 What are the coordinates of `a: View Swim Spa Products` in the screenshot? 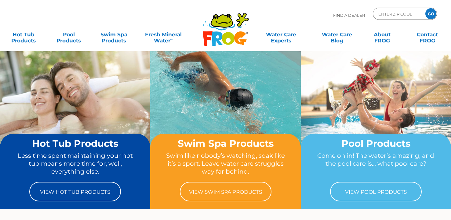 It's located at (226, 192).